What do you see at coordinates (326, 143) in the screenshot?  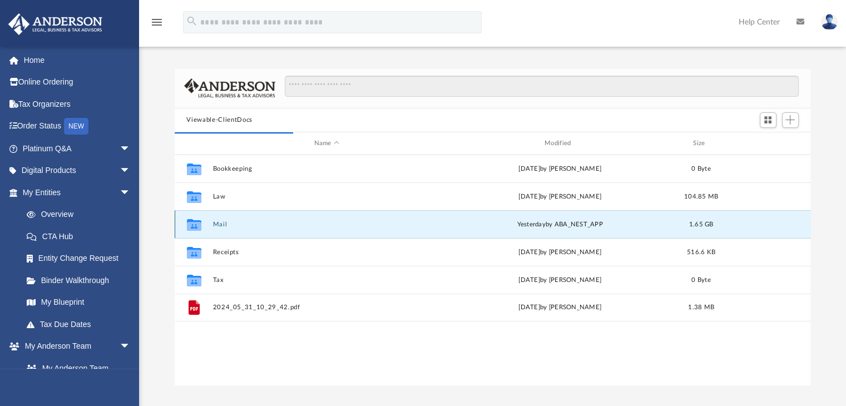 I see `div: Name` at bounding box center [326, 143].